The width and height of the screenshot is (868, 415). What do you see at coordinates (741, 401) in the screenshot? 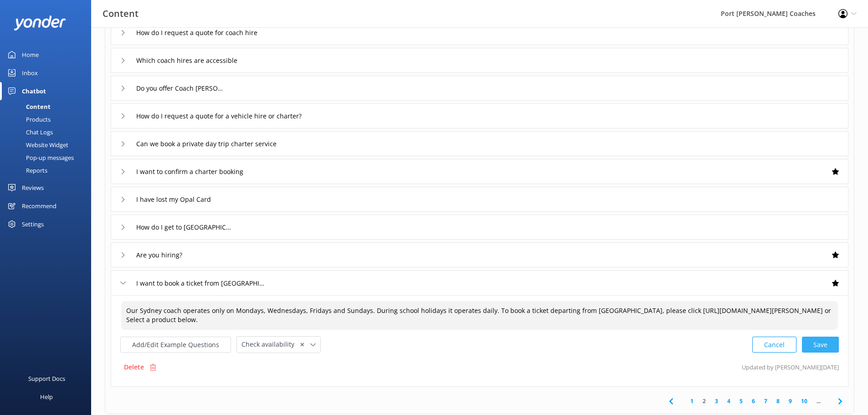
I see `a: 5` at bounding box center [741, 401].